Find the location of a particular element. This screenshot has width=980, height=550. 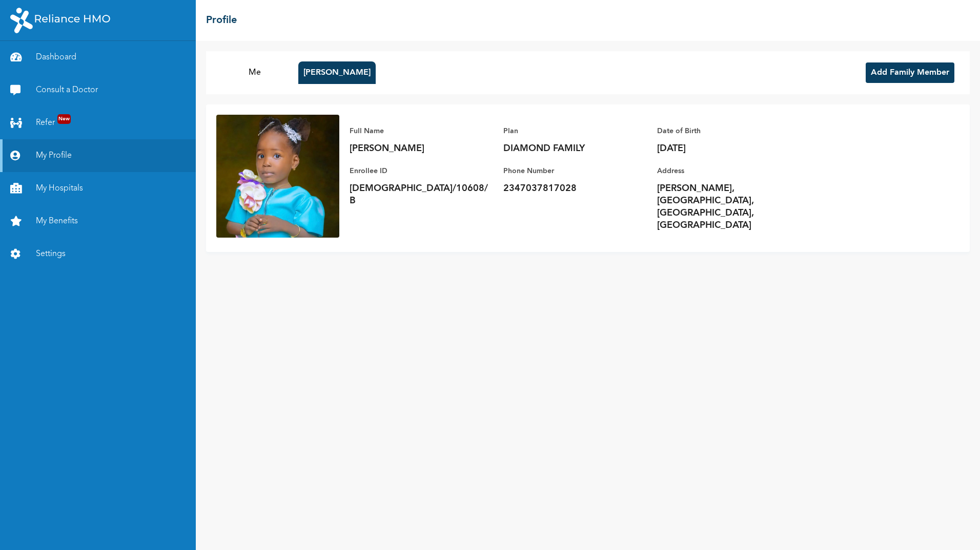

h2: Profile is located at coordinates (221, 20).